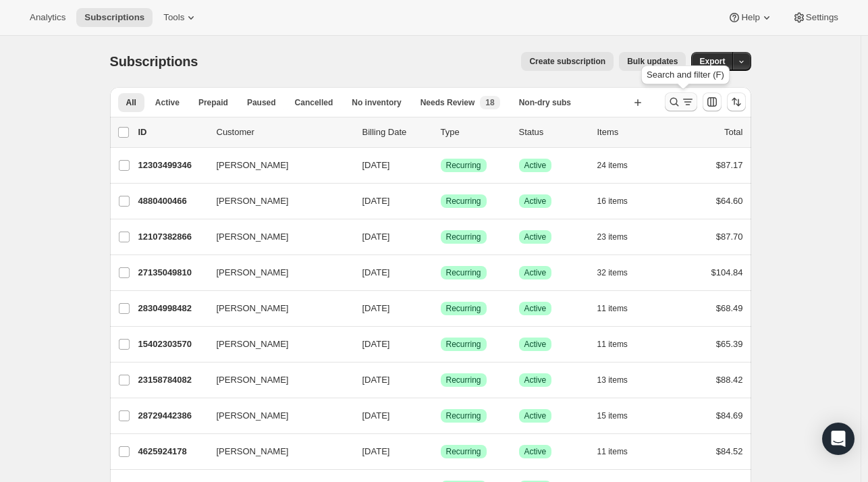 The height and width of the screenshot is (482, 868). Describe the element at coordinates (619, 273) in the screenshot. I see `button: 32 items` at that location.